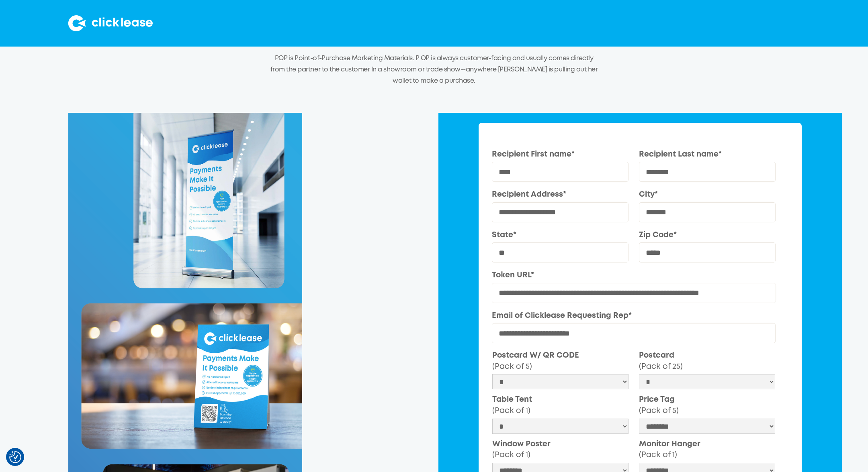 The image size is (868, 472). Describe the element at coordinates (634, 316) in the screenshot. I see `label: Email of Clicklease Requesting Rep*` at that location.